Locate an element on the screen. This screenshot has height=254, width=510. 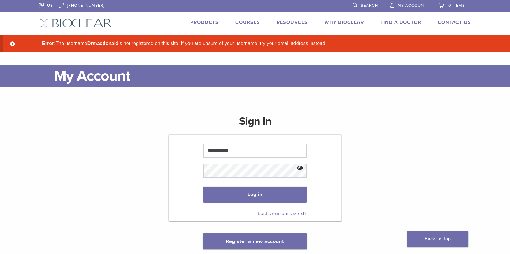
li: The username is not registered on this site. If you are unsure of your username, try your email a... is located at coordinates (260, 43).